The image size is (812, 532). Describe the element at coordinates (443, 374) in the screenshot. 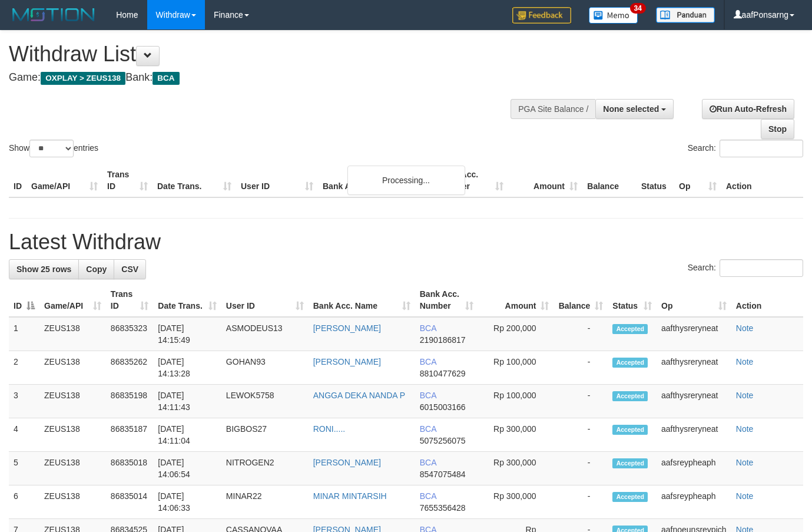

I see `span: Copy 8810477629 to clipboard` at that location.